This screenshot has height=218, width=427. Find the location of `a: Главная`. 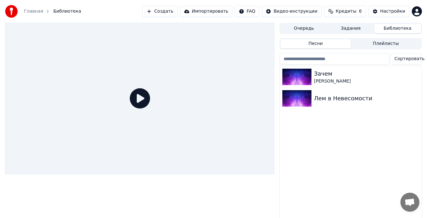

a: Главная is located at coordinates (34, 11).